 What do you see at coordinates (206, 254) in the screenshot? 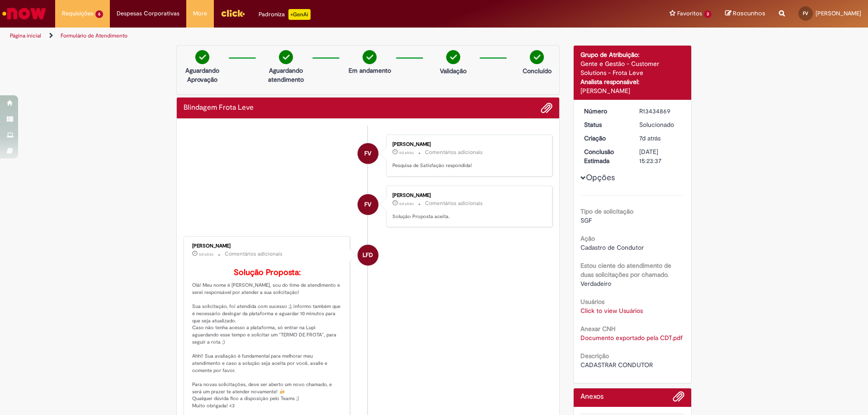
I see `time: 21/08/2025 17:33:36` at bounding box center [206, 254].